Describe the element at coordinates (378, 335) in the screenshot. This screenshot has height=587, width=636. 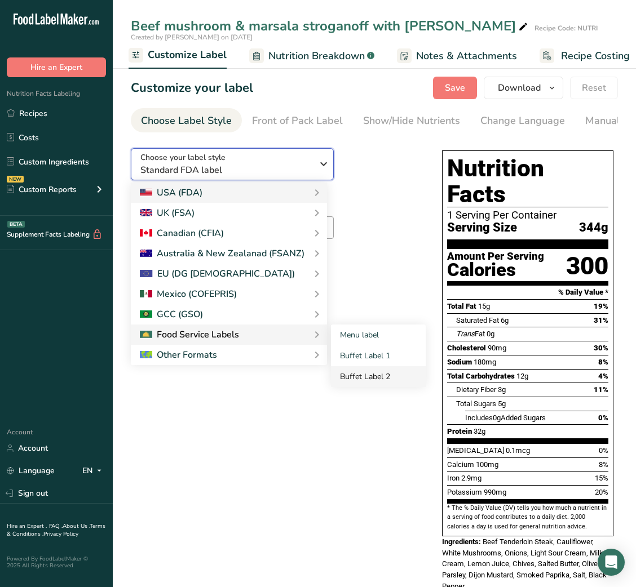
I see `a: Menu label` at that location.